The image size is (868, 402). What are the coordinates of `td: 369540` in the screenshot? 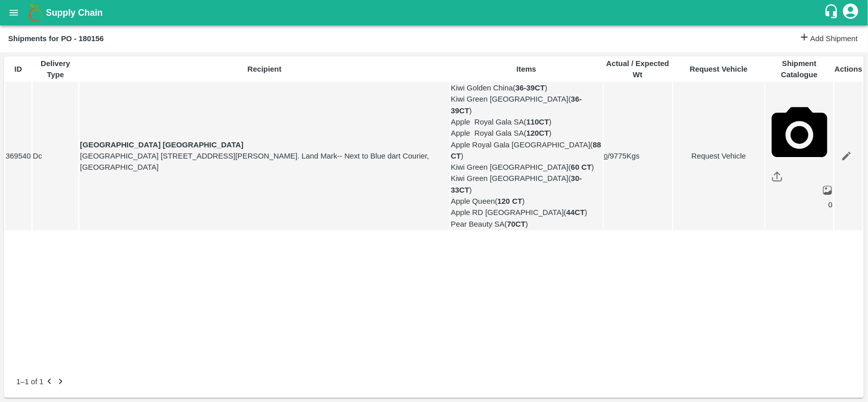 It's located at (18, 156).